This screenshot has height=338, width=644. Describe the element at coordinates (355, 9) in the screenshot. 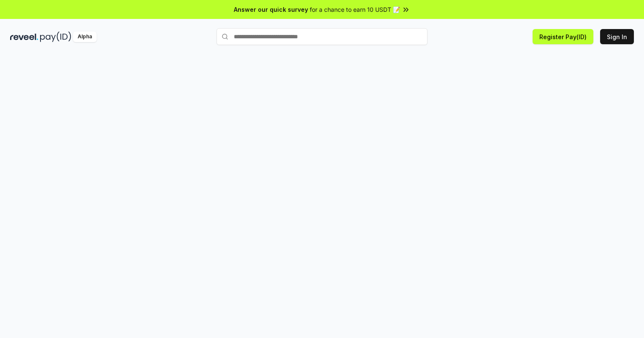

I see `span: for a chance to earn 10 USDT 📝` at that location.